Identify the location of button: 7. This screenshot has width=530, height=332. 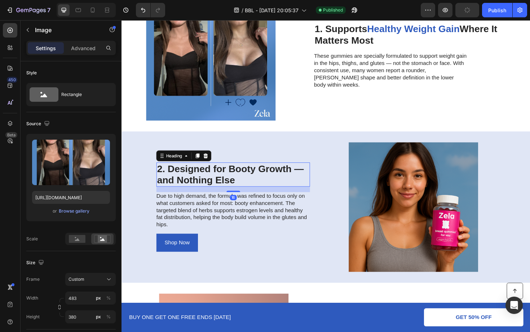
(28, 10).